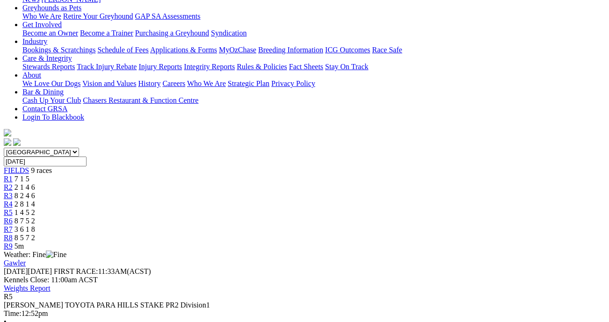  I want to click on a: Vision and Values, so click(109, 83).